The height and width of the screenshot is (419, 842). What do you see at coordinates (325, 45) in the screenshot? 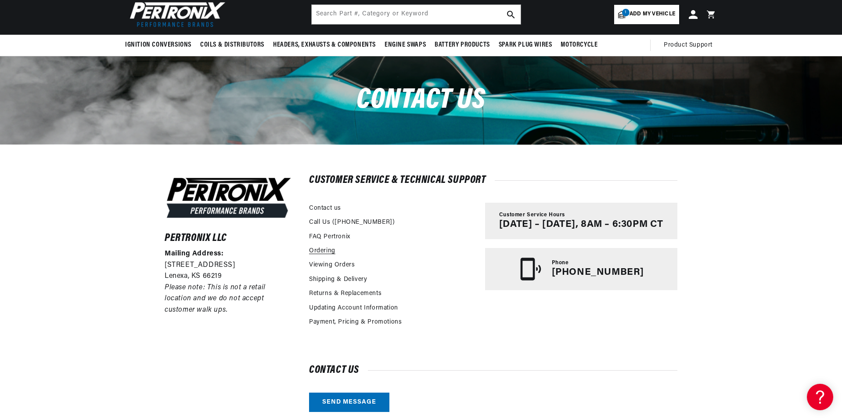
I see `span: Headers, Exhausts & Components` at bounding box center [325, 45].